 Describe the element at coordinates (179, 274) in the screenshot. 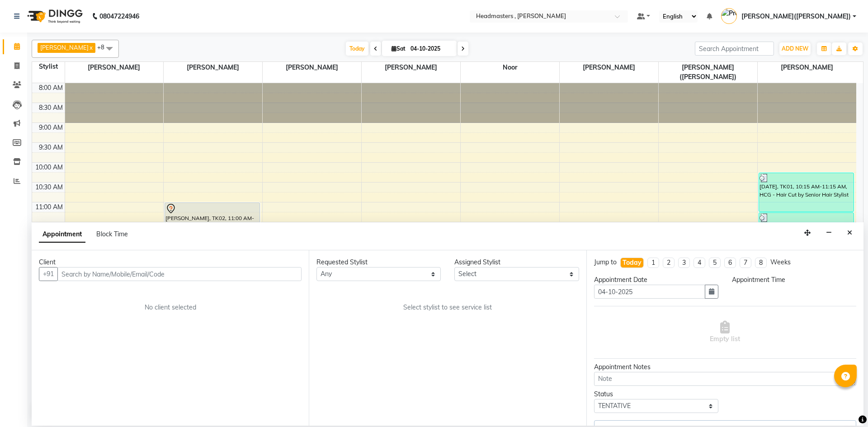

I see `input: Search by Name/Mobile/Email/Code` at that location.